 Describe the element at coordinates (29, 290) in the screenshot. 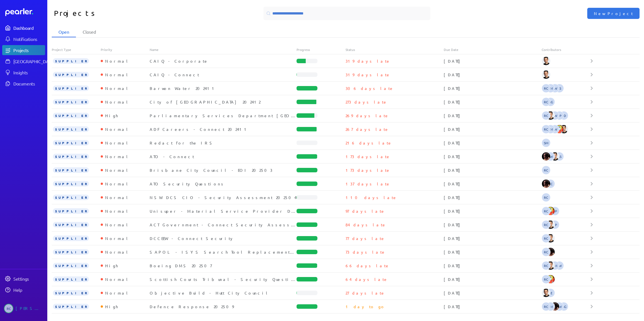

I see `div: Help` at that location.